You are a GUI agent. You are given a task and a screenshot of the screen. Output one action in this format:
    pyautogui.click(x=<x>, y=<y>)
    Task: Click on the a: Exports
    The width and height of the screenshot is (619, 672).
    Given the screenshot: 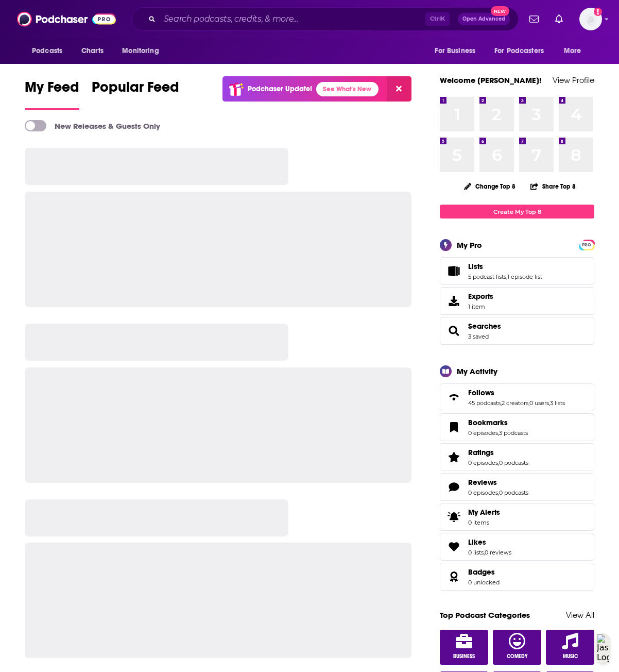 What is the action you would take?
    pyautogui.click(x=517, y=301)
    